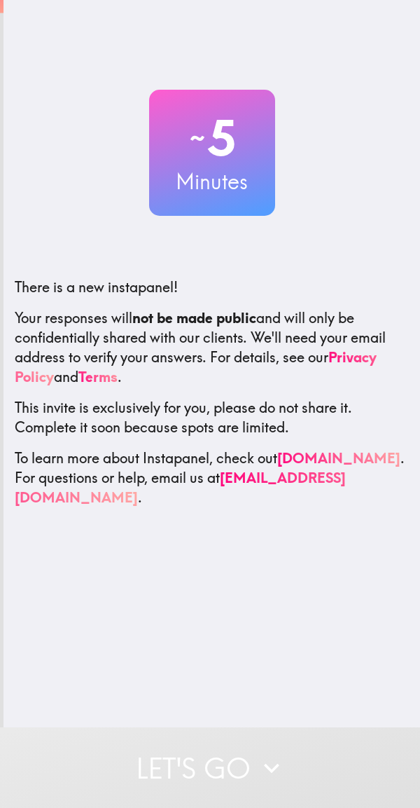 The width and height of the screenshot is (420, 808). I want to click on h2: 5, so click(212, 138).